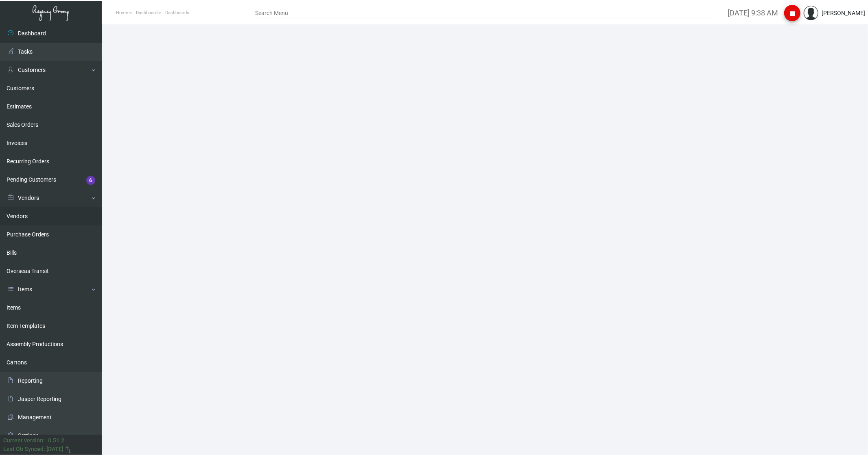  I want to click on img: admin@bootstrapmaster.com, so click(811, 13).